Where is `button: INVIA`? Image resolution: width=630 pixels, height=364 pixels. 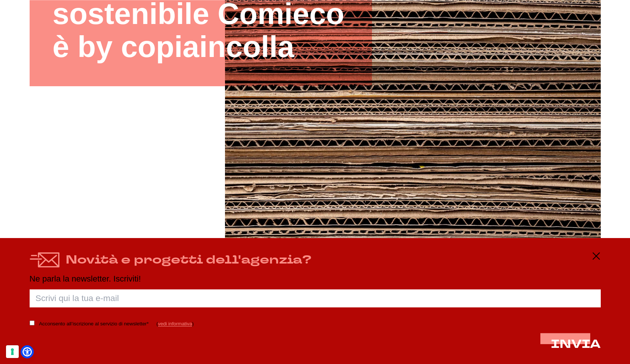 button: INVIA is located at coordinates (575, 344).